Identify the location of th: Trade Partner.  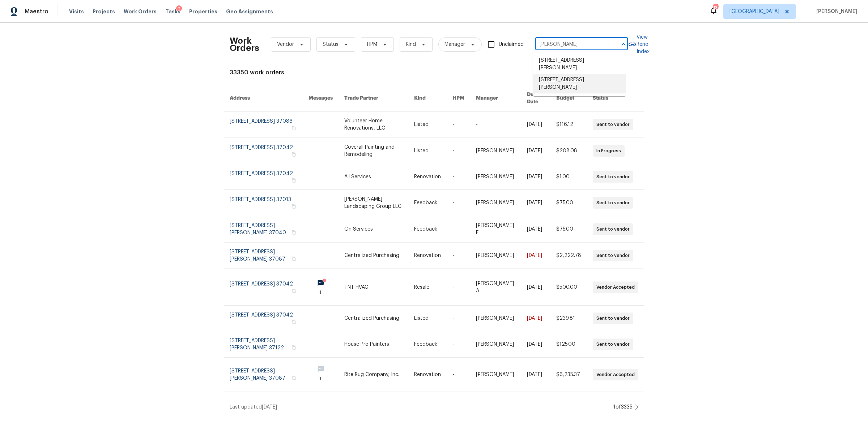
(373, 98).